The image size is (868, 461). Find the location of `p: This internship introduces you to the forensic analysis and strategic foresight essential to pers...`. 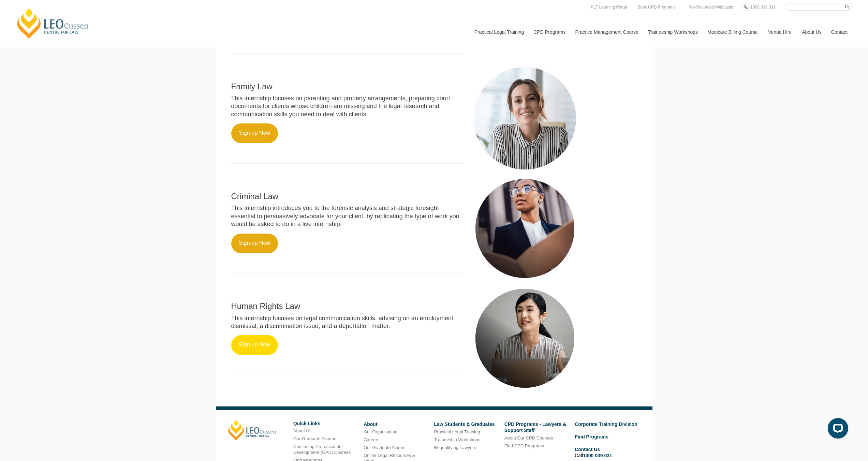

p: This internship introduces you to the forensic analysis and strategic foresight essential to pers... is located at coordinates (347, 216).